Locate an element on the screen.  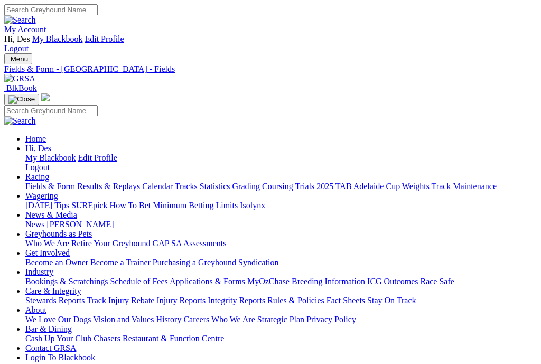
a: News is located at coordinates (35, 224).